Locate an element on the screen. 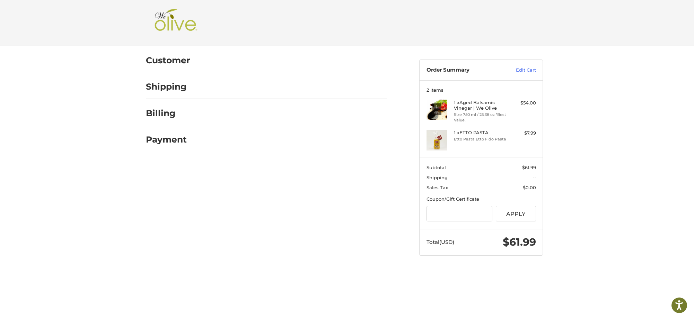  span: Sales Tax is located at coordinates (437, 188).